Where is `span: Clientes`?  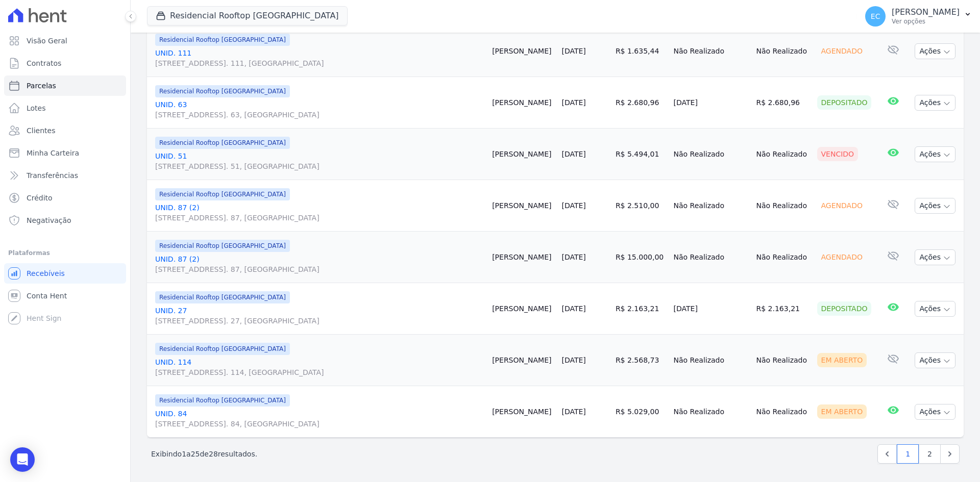 span: Clientes is located at coordinates (41, 130).